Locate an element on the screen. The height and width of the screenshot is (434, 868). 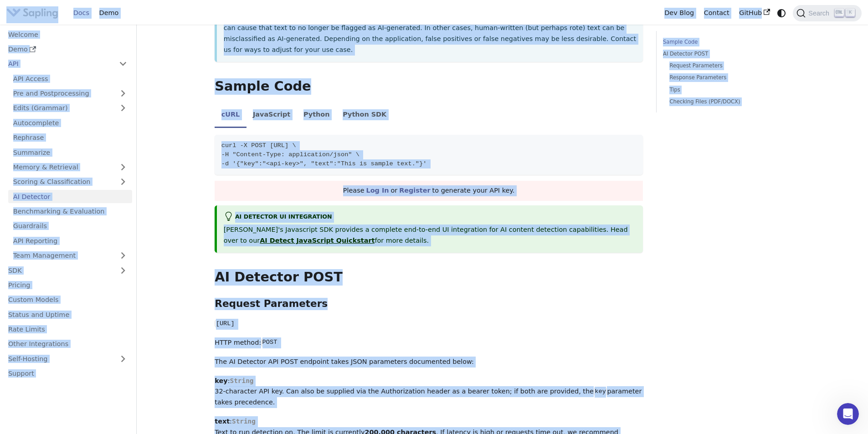
button: Collapse sidebar category 'API' is located at coordinates (123, 64).